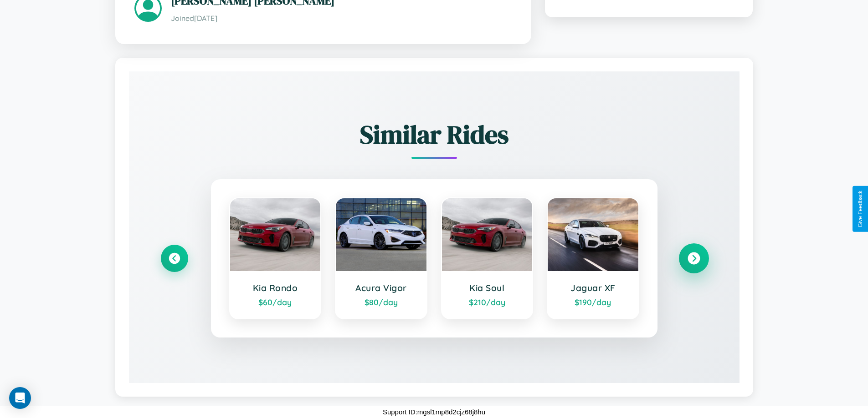 The image size is (868, 418). Describe the element at coordinates (593, 302) in the screenshot. I see `div: $ 190 /day` at that location.